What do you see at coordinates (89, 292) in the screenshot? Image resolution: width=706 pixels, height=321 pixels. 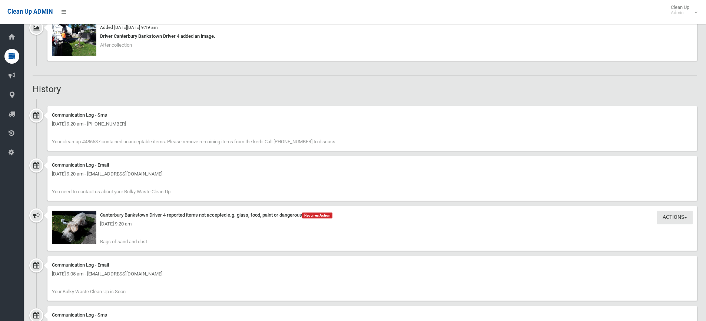 I see `span: Your Bulky Waste Clean-Up is Soon` at bounding box center [89, 292].